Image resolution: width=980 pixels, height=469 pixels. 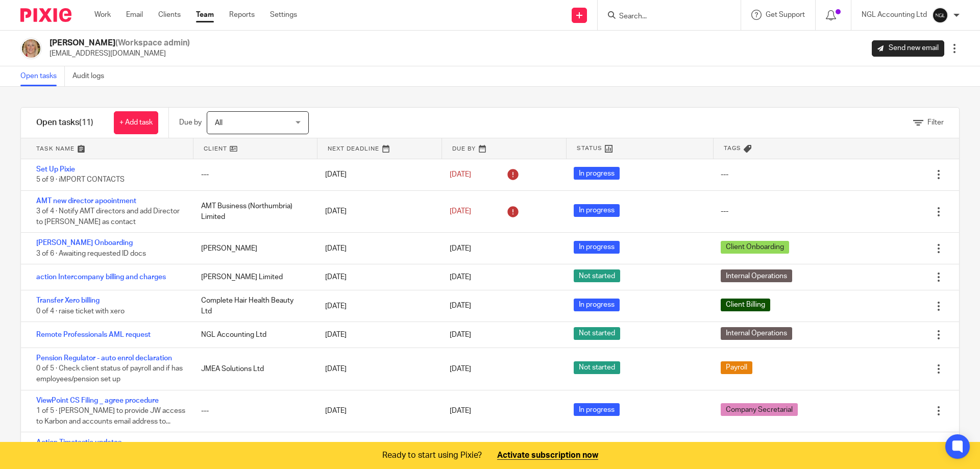 I want to click on span: Client Billing, so click(x=745, y=305).